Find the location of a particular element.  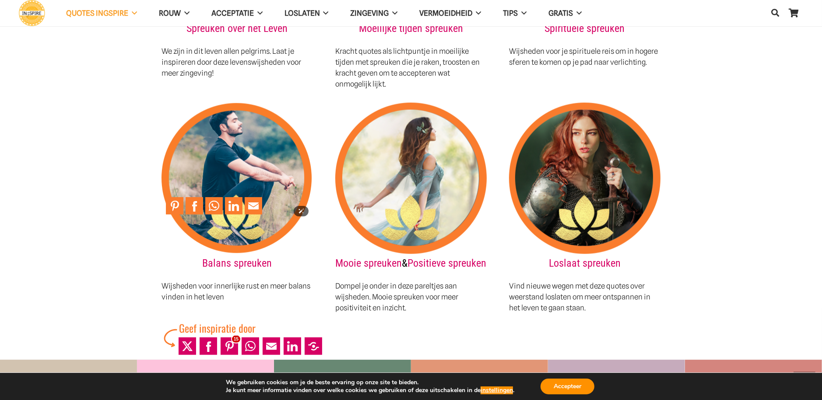

a: ROUW is located at coordinates (174, 13).